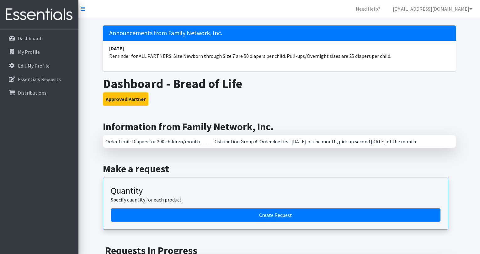 Image resolution: width=480 pixels, height=254 pixels. Describe the element at coordinates (39, 52) in the screenshot. I see `a: My Profile` at that location.